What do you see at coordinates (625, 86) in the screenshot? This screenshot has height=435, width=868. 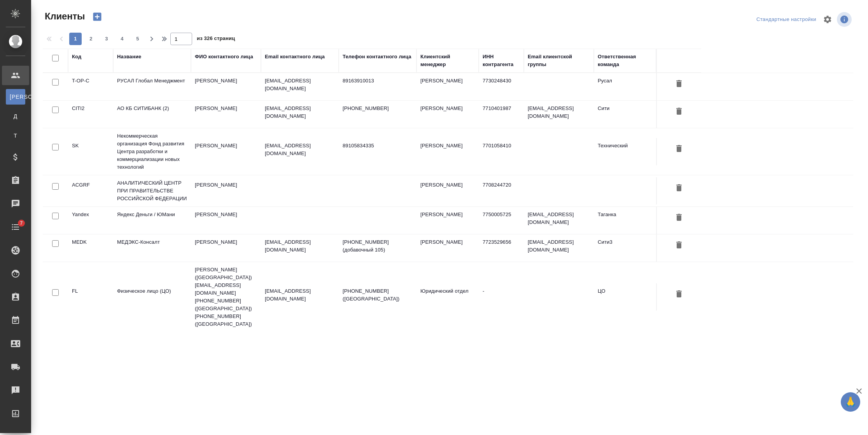 I see `td: Русал` at bounding box center [625, 86].